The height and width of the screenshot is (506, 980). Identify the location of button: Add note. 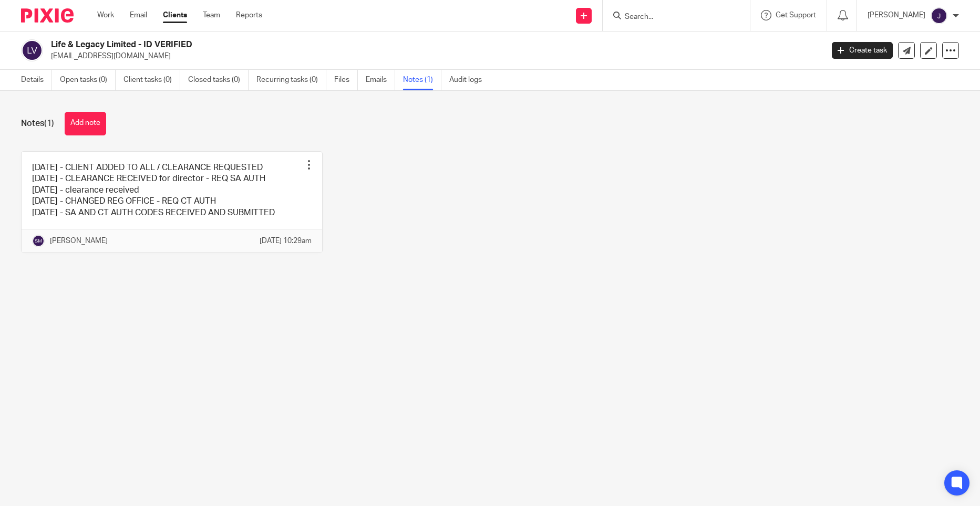
(85, 123).